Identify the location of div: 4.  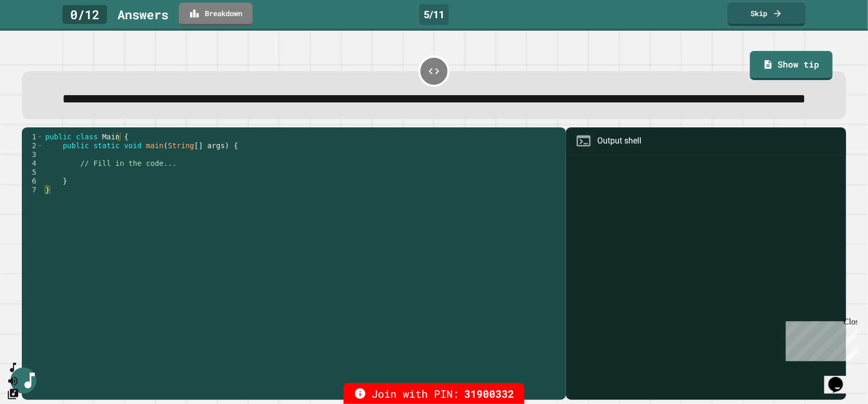
(32, 163).